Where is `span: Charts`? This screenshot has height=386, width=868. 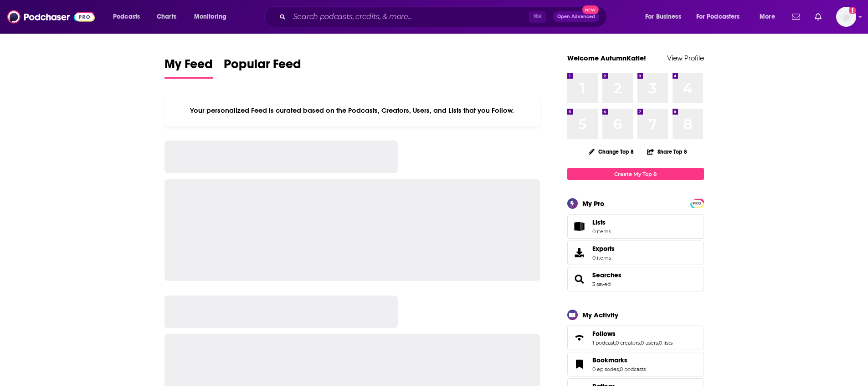 span: Charts is located at coordinates (166, 17).